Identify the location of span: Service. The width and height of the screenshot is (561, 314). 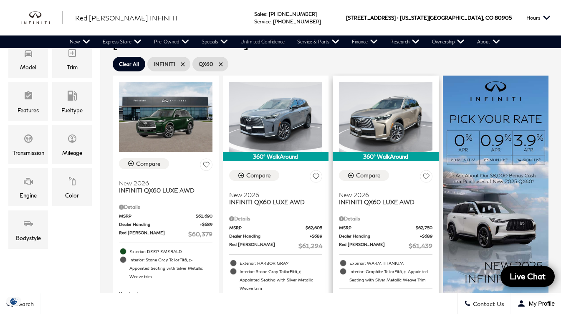
(262, 21).